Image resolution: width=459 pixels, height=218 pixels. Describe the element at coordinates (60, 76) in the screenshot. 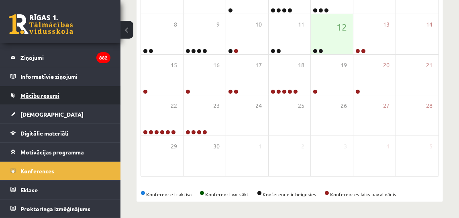

I see `a: Informatīvie ziņojumi` at that location.